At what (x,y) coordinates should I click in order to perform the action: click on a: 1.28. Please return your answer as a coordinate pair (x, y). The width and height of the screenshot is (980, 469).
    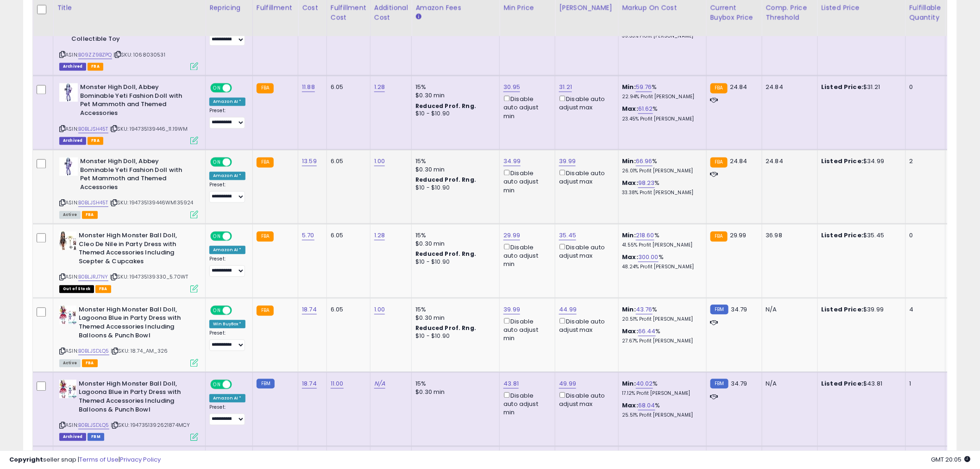
    Looking at the image, I should click on (380, 235).